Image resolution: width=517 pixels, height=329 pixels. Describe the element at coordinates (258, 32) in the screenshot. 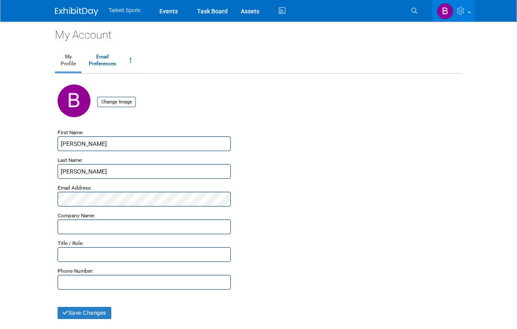

I see `div: My Account` at that location.